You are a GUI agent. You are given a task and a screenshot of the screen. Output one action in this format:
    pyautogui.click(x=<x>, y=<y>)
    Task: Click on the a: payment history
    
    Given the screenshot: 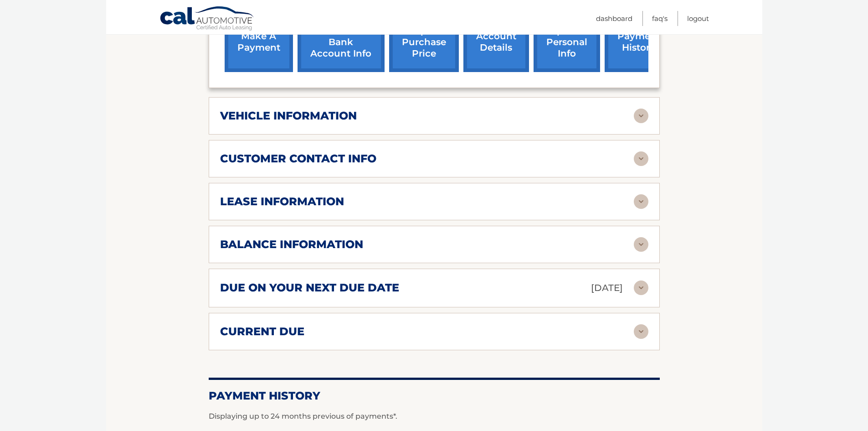 What is the action you would take?
    pyautogui.click(x=639, y=42)
    